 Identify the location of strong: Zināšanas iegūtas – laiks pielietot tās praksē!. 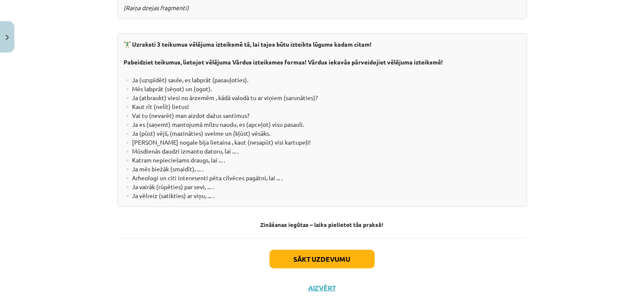
(322, 225).